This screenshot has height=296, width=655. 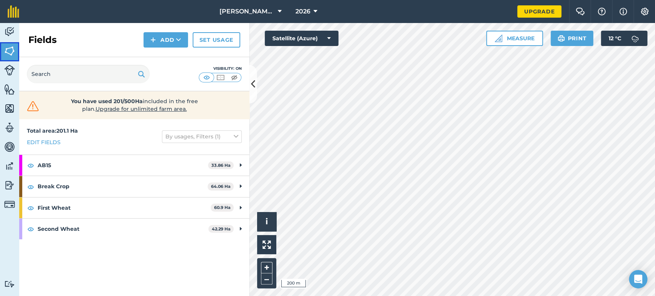 What do you see at coordinates (134, 105) in the screenshot?
I see `span: included in the free plan .` at bounding box center [134, 105].